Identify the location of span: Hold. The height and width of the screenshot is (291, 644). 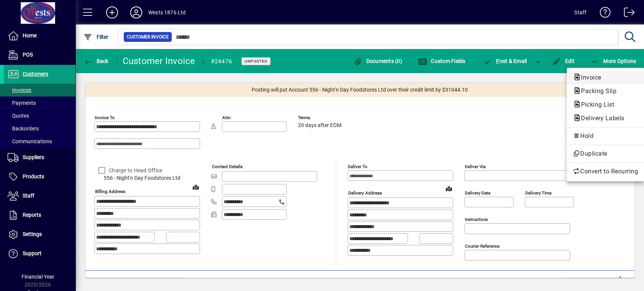
(605, 136).